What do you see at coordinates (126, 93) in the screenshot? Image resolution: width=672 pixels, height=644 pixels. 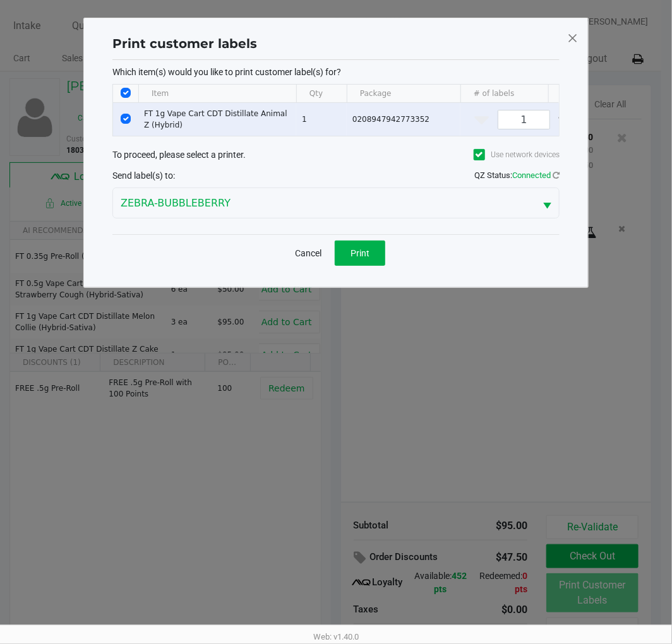 I see `input: Select All Rows` at bounding box center [126, 93].